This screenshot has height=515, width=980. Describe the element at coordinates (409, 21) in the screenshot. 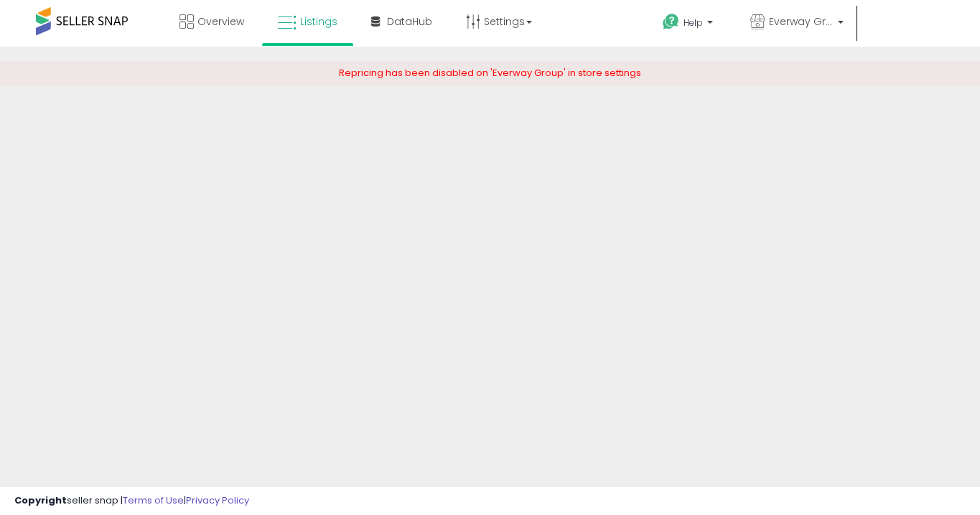

I see `span: DataHub` at that location.